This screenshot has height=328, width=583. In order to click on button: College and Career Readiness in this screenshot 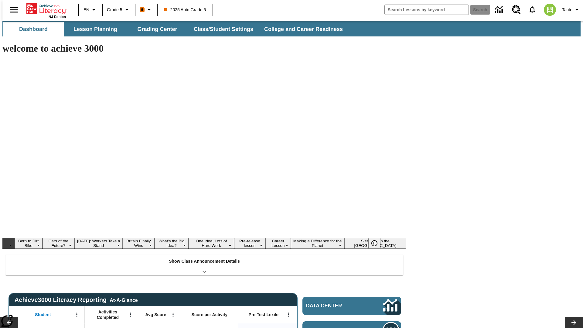, I will do `click(303, 29)`.